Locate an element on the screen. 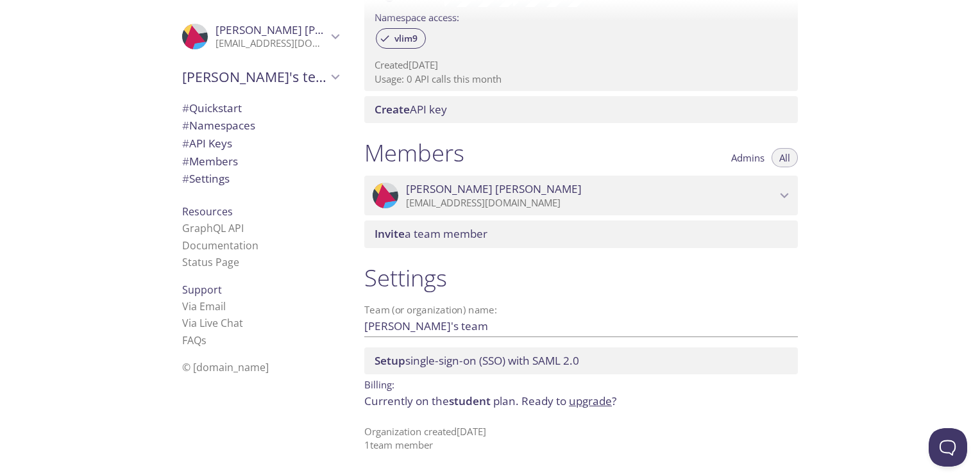 This screenshot has width=980, height=473. a: upgrade is located at coordinates (590, 400).